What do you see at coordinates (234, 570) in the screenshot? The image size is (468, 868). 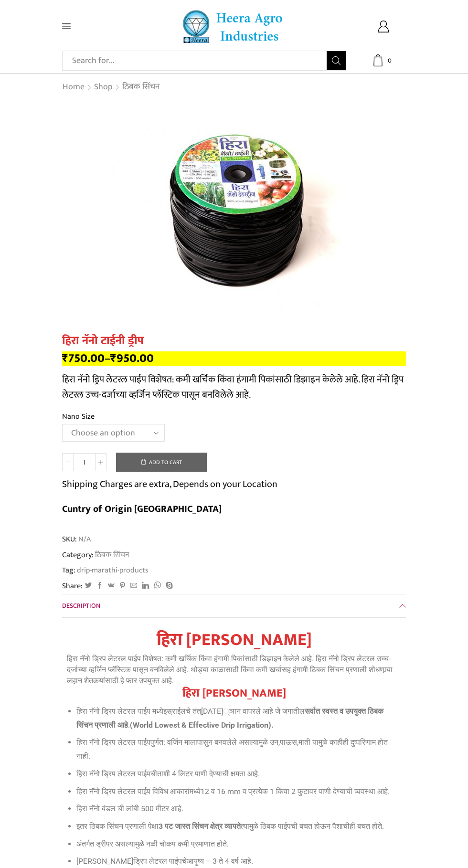 I see `span: Tag:` at bounding box center [234, 570].